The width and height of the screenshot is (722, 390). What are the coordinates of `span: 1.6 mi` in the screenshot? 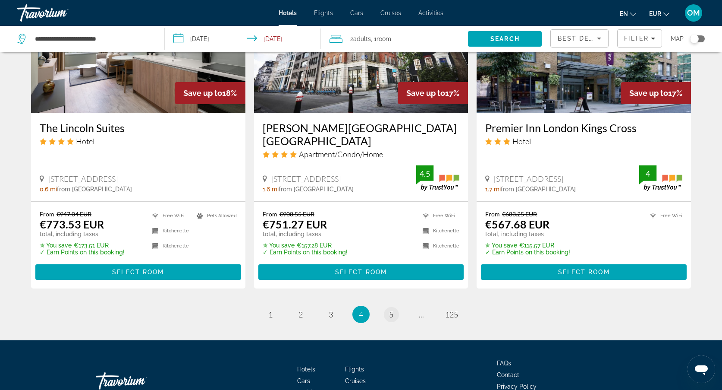 It's located at (271, 189).